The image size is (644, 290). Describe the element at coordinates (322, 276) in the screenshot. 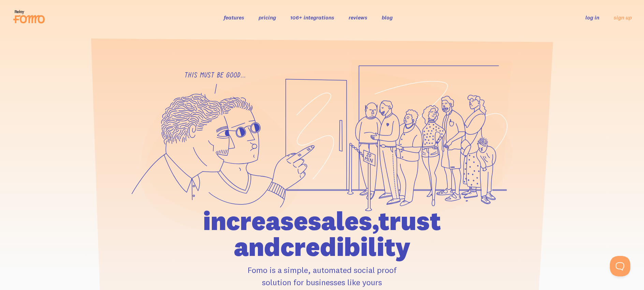

I see `p: Fomo is a simple, automated social proof solution for businesses like yours` at that location.